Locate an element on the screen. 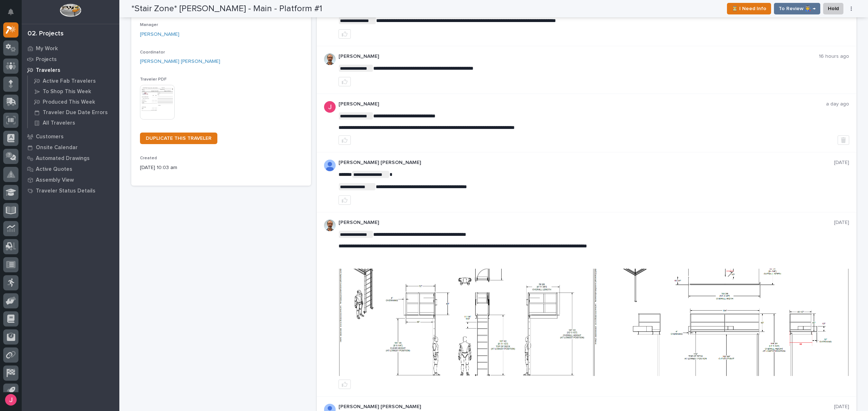 The width and height of the screenshot is (868, 411). span: Manager is located at coordinates (149, 25).